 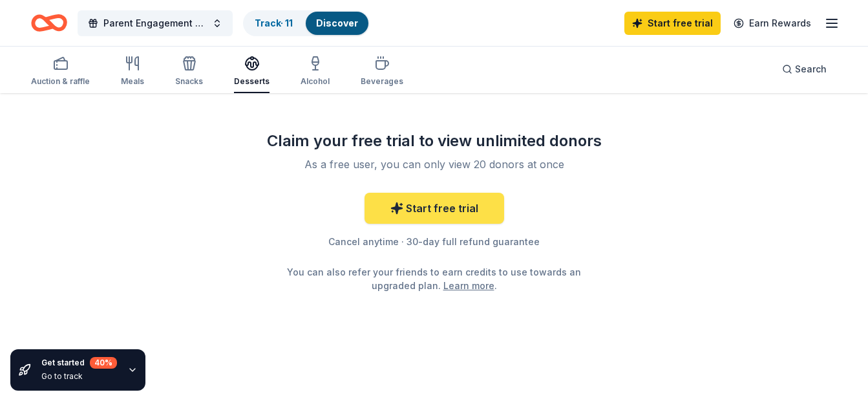 I want to click on div: Desserts, so click(x=251, y=82).